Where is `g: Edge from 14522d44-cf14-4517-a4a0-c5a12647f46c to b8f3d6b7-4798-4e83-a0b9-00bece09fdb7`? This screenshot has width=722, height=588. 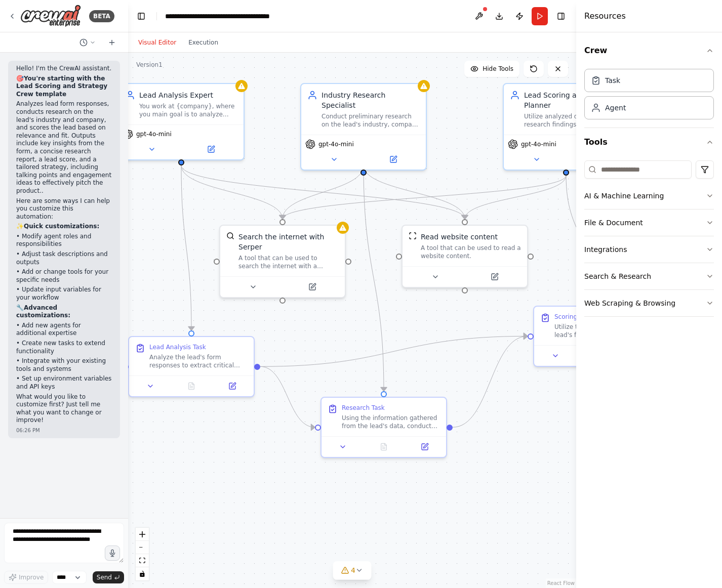 g: Edge from 14522d44-cf14-4517-a4a0-c5a12647f46c to b8f3d6b7-4798-4e83-a0b9-00bece09fdb7 is located at coordinates (414, 193).